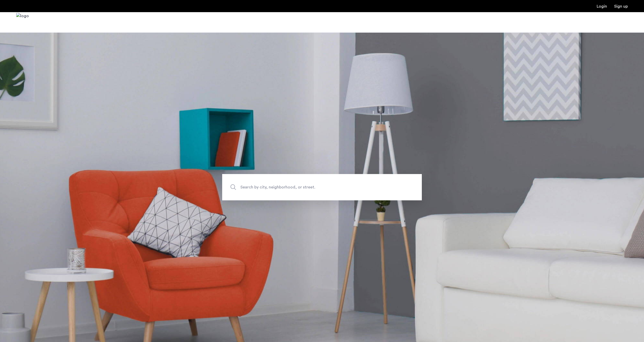 This screenshot has width=644, height=342. I want to click on a: Login, so click(602, 6).